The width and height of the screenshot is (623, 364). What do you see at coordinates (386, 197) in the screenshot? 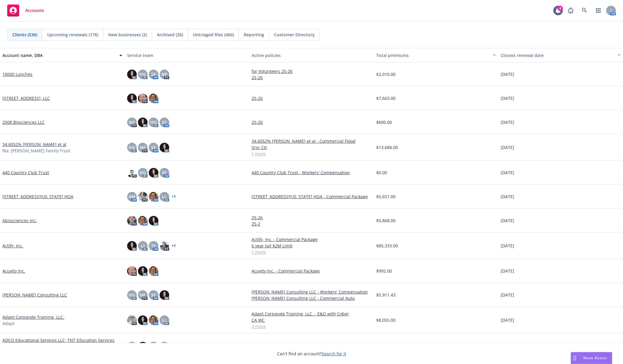
I see `span: $5,651.00` at bounding box center [386, 197].